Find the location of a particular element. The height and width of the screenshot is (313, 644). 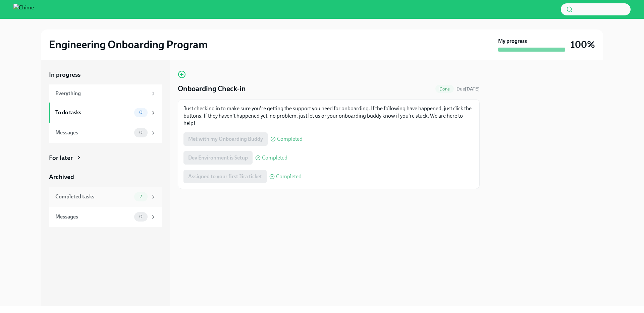

div: To do tasks is located at coordinates (93, 112).